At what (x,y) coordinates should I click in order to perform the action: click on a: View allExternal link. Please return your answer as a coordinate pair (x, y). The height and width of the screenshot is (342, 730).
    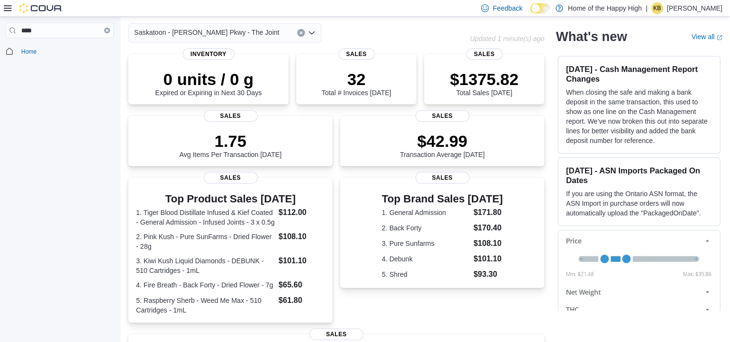
    Looking at the image, I should click on (707, 37).